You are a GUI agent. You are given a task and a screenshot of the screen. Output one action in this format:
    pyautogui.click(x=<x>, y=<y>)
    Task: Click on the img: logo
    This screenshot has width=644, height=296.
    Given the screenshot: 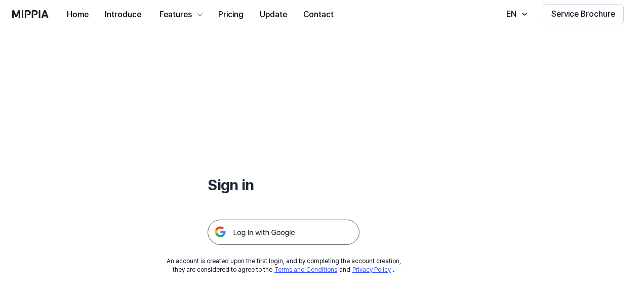 What is the action you would take?
    pyautogui.click(x=31, y=14)
    